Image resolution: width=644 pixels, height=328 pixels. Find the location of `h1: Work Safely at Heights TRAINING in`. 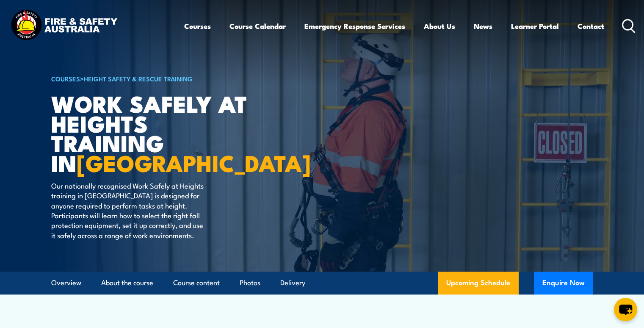

h1: Work Safely at Heights TRAINING in is located at coordinates (156, 133).